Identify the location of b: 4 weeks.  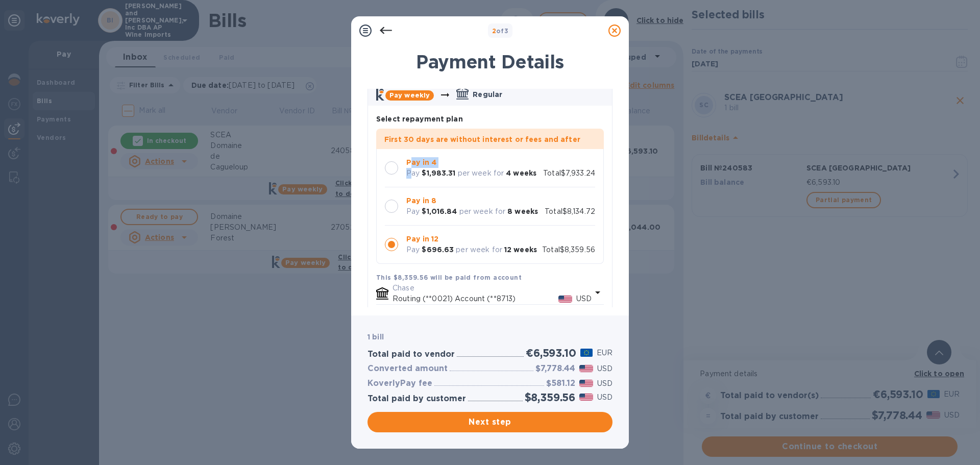
(521, 173).